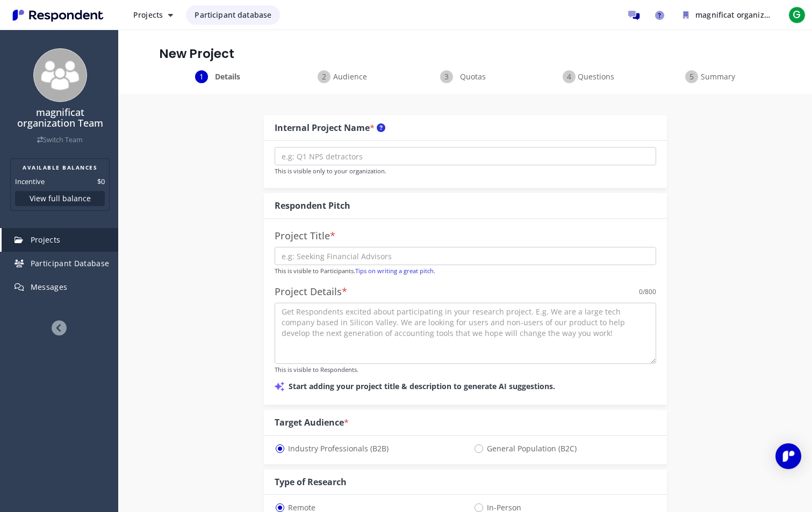 The image size is (812, 512). I want to click on div: Open Intercom Messenger, so click(789, 457).